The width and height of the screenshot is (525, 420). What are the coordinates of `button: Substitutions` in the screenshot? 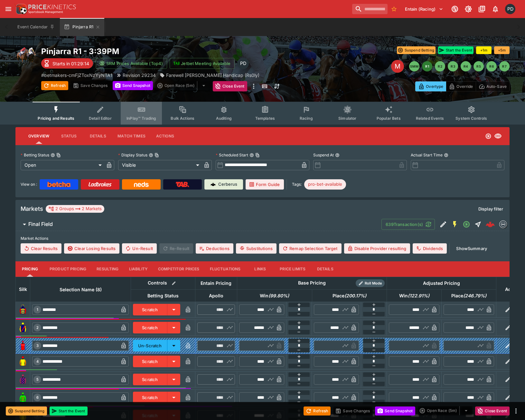 It's located at (256, 248).